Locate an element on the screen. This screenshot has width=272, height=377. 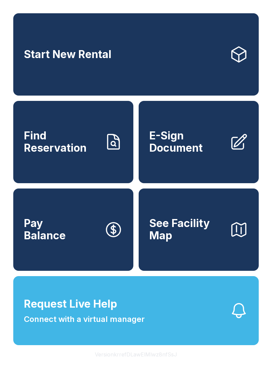
button: PayBalance is located at coordinates (73, 230).